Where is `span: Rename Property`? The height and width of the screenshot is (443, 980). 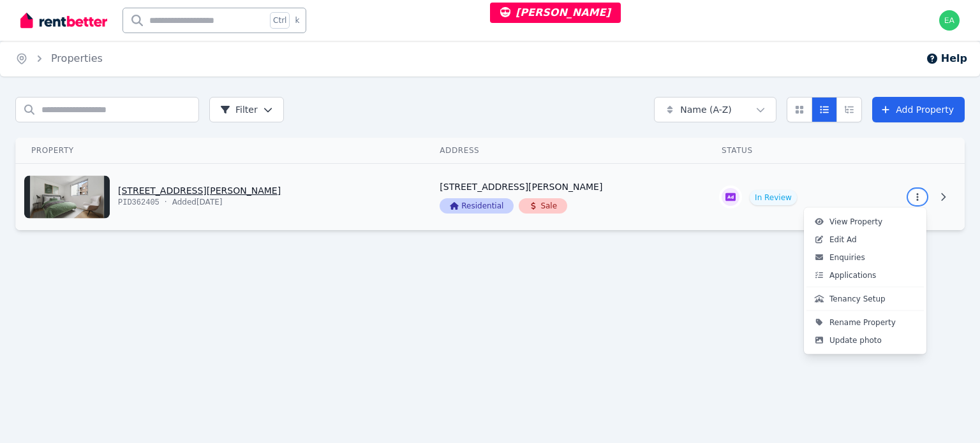
span: Rename Property is located at coordinates (863, 323).